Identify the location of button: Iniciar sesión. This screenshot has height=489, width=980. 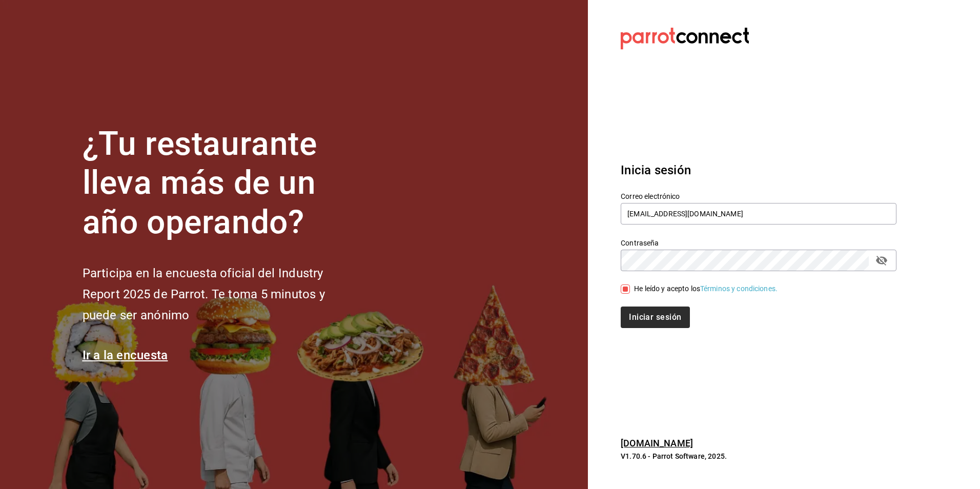
(655, 317).